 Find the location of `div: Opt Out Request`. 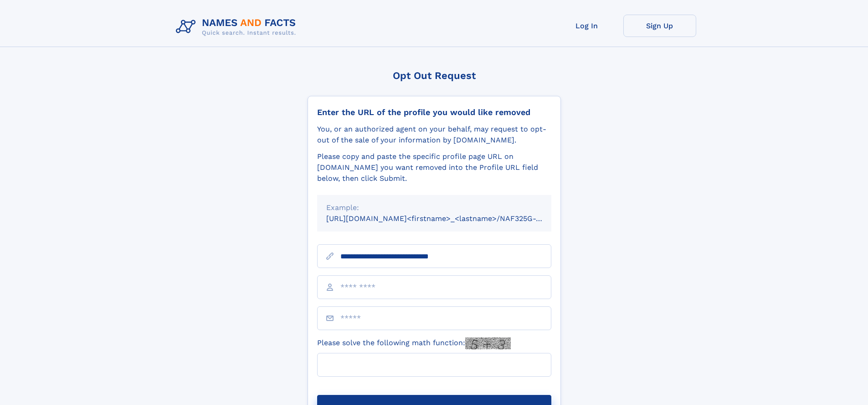

div: Opt Out Request is located at coordinates (434, 75).